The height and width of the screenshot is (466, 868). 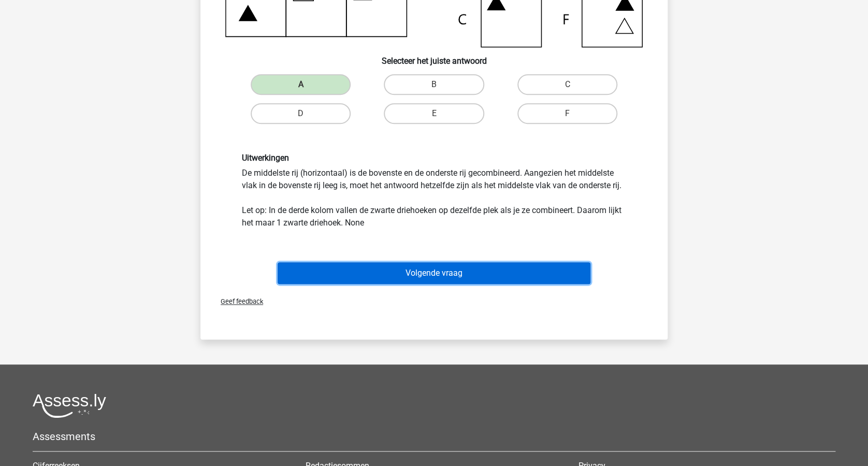 What do you see at coordinates (433, 113) in the screenshot?
I see `label: E` at bounding box center [433, 113].